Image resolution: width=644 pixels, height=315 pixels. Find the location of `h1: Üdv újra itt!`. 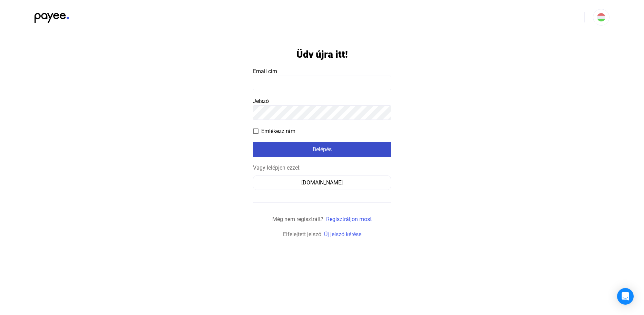

h1: Üdv újra itt! is located at coordinates (322, 54).